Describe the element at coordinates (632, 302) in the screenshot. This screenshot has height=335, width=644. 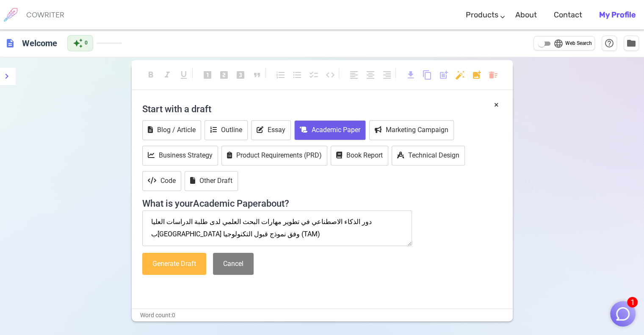
I see `span: 1` at that location.